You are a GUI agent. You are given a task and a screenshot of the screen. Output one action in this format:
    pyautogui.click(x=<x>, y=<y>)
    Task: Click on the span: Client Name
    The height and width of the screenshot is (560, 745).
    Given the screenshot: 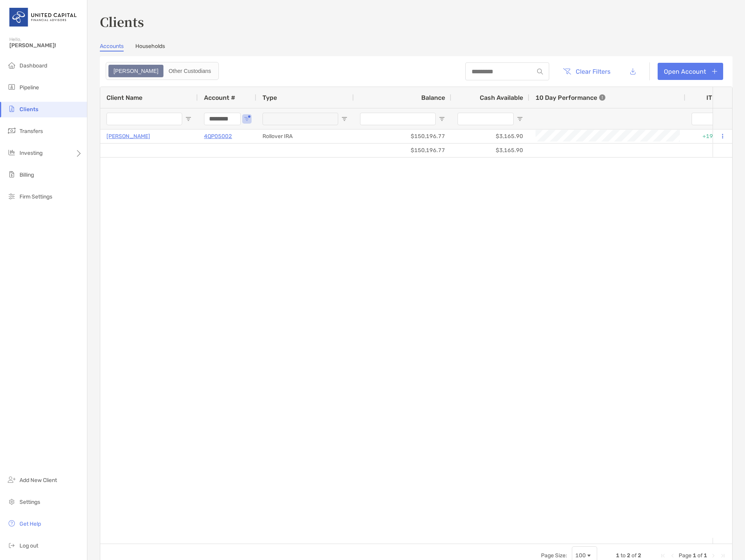 What is the action you would take?
    pyautogui.click(x=125, y=97)
    